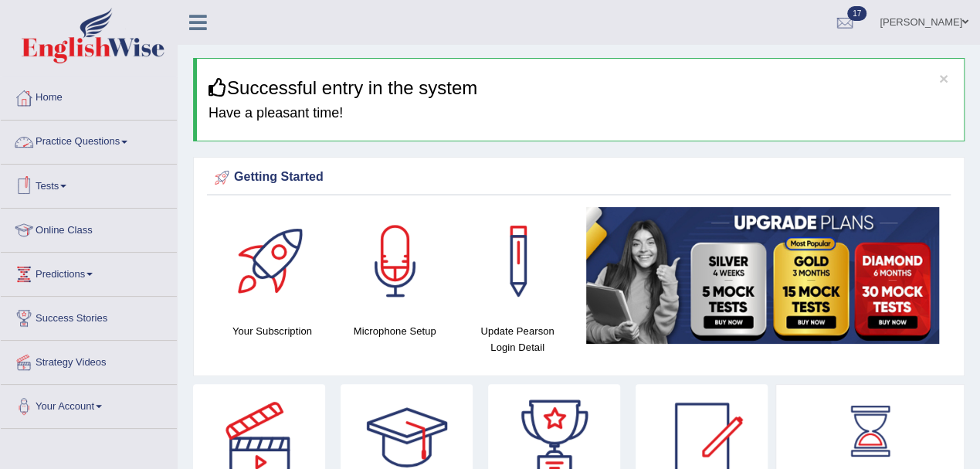 The image size is (980, 469). What do you see at coordinates (578, 177) in the screenshot?
I see `div: Getting Started` at bounding box center [578, 177].